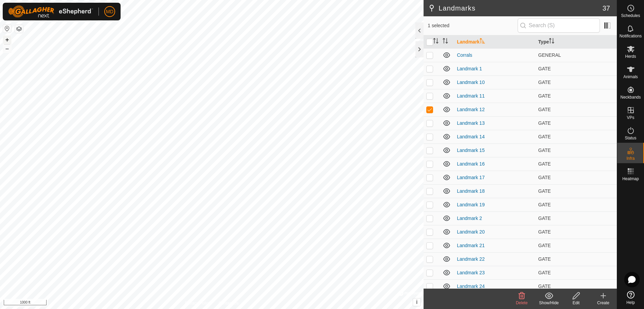 This screenshot has height=309, width=644. I want to click on a: Landmark 15, so click(471, 151).